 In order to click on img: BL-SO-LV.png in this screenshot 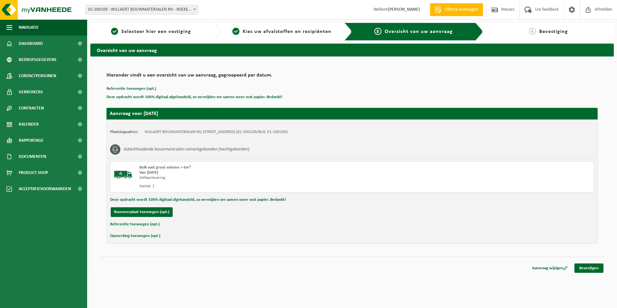, I will do `click(123, 175)`.